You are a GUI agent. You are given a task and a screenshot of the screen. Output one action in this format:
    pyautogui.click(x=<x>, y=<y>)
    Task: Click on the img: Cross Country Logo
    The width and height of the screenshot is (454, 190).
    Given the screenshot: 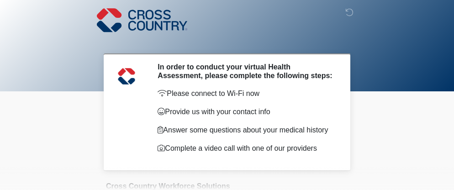 What is the action you would take?
    pyautogui.click(x=142, y=20)
    